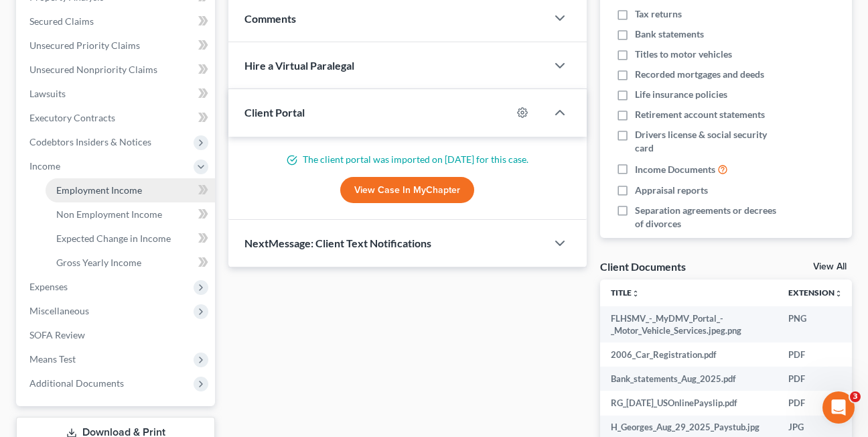 The width and height of the screenshot is (868, 437). What do you see at coordinates (48, 286) in the screenshot?
I see `span: Expenses` at bounding box center [48, 286].